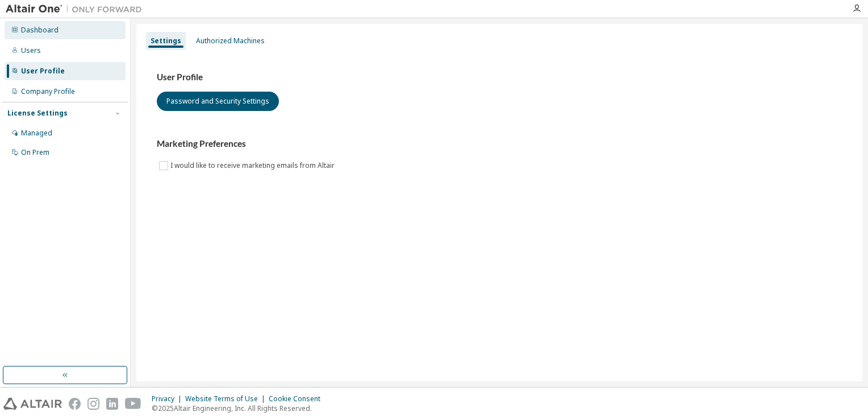 Image resolution: width=868 pixels, height=420 pixels. I want to click on img: facebook.svg, so click(74, 403).